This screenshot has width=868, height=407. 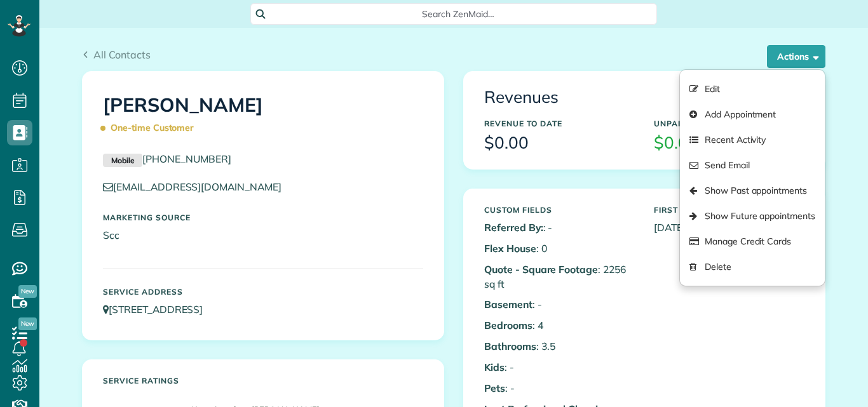 I want to click on p: : 4, so click(x=559, y=325).